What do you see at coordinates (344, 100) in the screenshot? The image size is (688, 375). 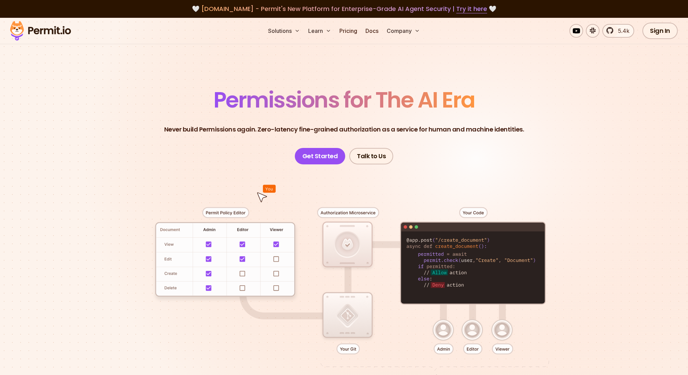 I see `span: Permissions for The AI Era` at bounding box center [344, 100].